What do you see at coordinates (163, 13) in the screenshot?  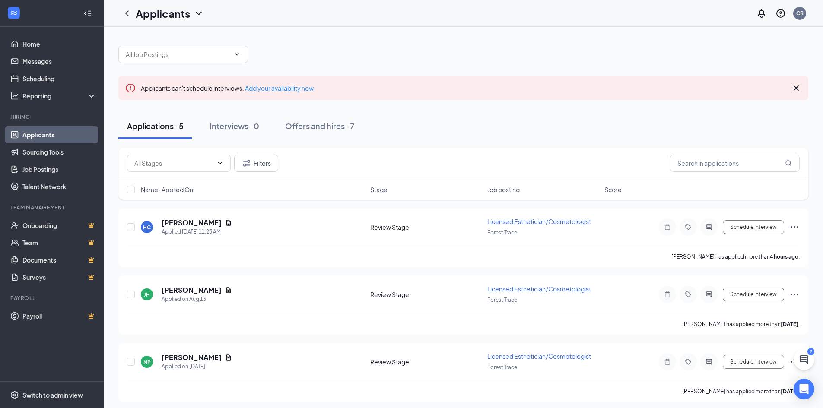 I see `h1: Applicants` at bounding box center [163, 13].